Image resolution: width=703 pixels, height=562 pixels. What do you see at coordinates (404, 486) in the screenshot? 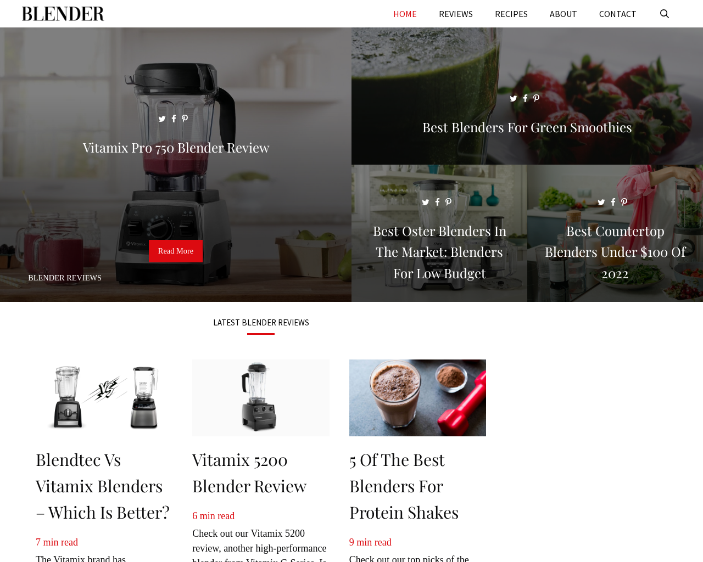
I see `a: 5 of the Best Blenders for Protein Shakes` at bounding box center [404, 486].